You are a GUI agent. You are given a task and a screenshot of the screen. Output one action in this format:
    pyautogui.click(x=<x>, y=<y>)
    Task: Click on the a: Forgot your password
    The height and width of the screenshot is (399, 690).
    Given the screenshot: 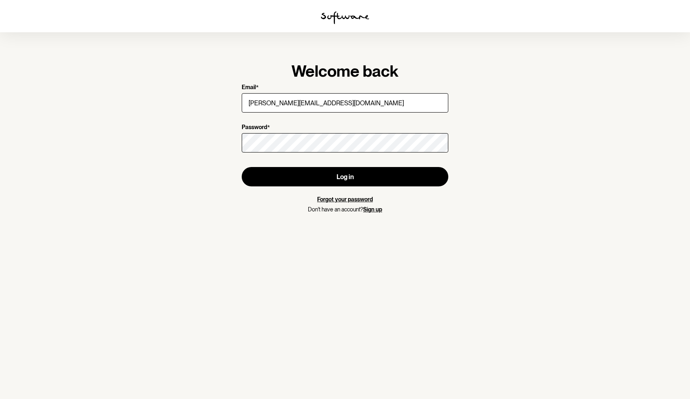 What is the action you would take?
    pyautogui.click(x=345, y=199)
    